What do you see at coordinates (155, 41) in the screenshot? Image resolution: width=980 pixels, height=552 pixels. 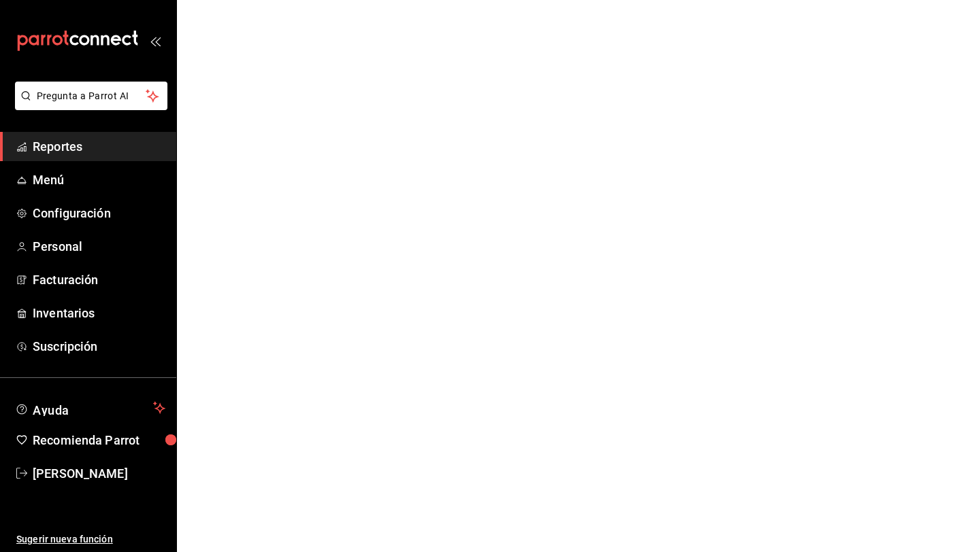 I see `button: open_drawer_menu` at bounding box center [155, 41].